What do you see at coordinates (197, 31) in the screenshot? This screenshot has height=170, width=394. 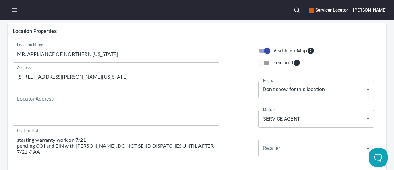 I see `h5: Location Properties` at bounding box center [197, 31].